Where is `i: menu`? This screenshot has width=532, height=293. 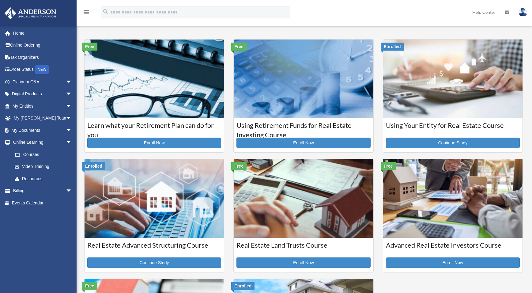
i: menu is located at coordinates (86, 12).